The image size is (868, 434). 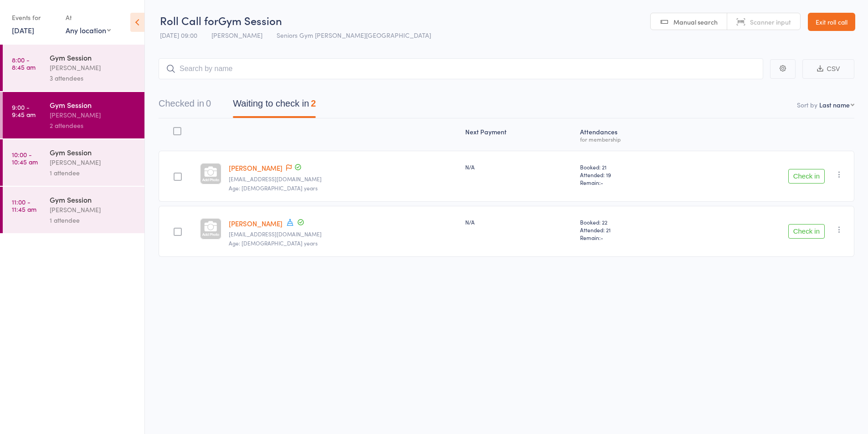 What do you see at coordinates (93, 125) in the screenshot?
I see `div: 2 attendees` at bounding box center [93, 125].